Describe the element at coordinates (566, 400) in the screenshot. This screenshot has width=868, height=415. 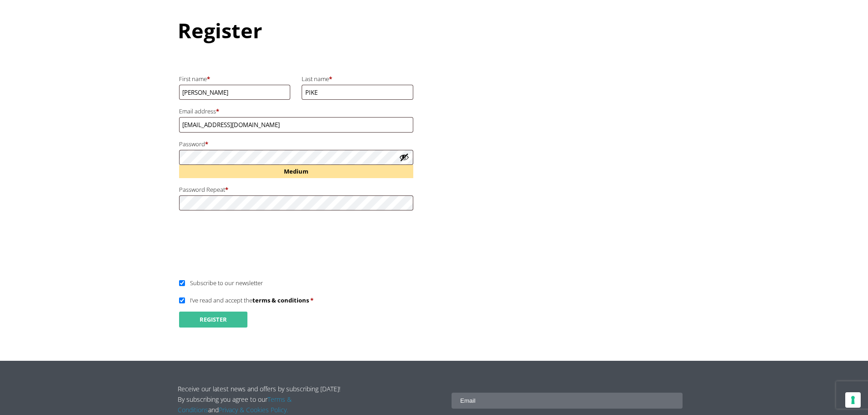
I see `input: Email` at that location.